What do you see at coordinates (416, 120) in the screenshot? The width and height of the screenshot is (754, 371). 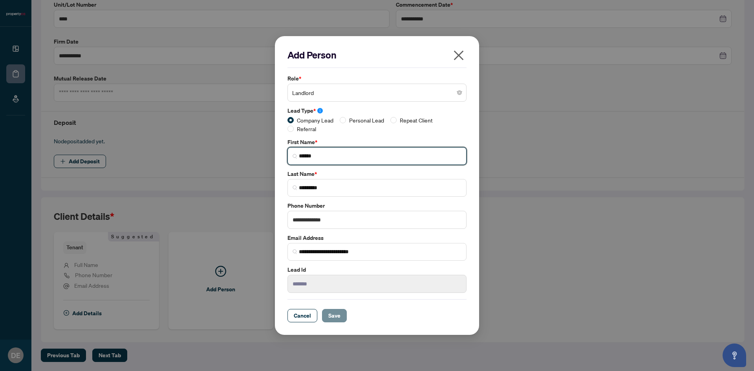 I see `span: Repeat Client` at bounding box center [416, 120].